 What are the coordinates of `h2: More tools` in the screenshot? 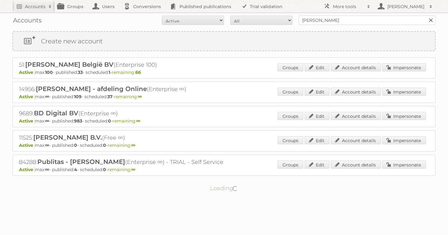 It's located at (349, 7).